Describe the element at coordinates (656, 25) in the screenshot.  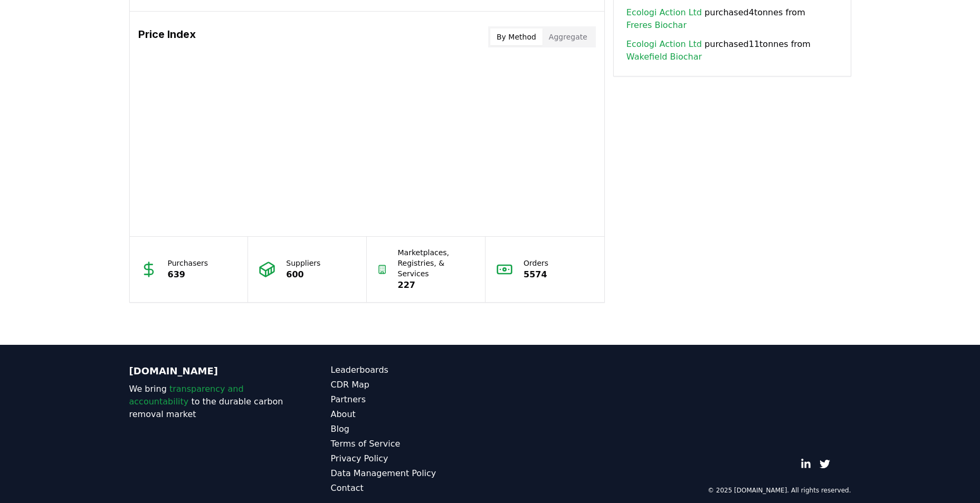
I see `a: Freres Biochar` at that location.